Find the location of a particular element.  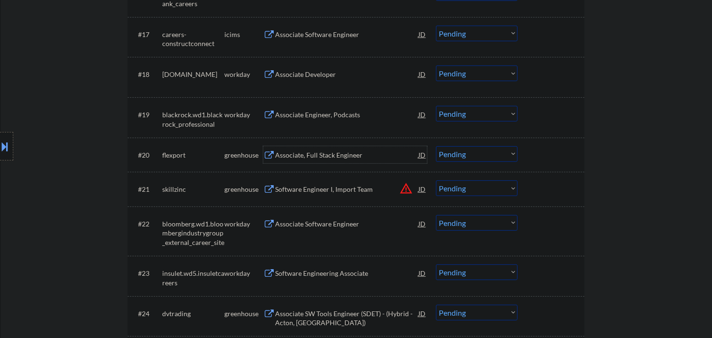

div: skillzinc is located at coordinates (193, 189).